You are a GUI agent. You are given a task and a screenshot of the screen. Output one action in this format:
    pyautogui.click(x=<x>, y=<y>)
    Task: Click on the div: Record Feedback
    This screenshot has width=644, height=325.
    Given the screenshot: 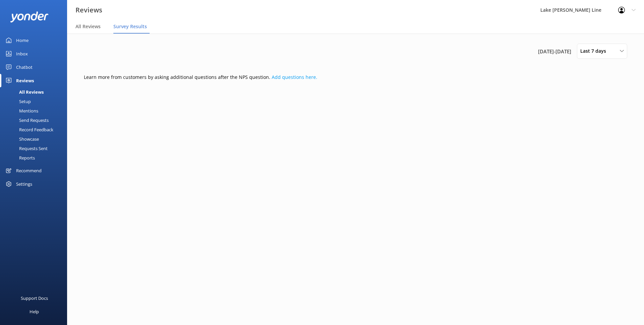 What is the action you would take?
    pyautogui.click(x=29, y=130)
    